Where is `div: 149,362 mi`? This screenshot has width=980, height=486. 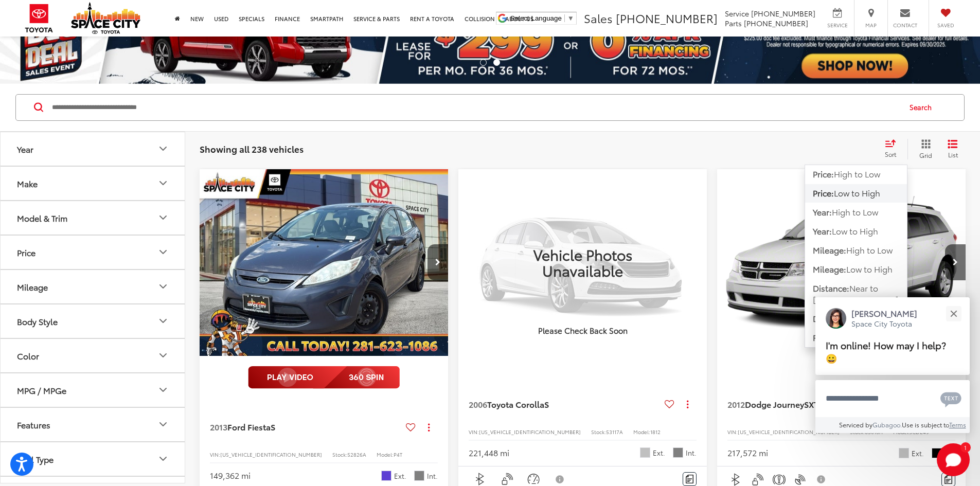
div: 149,362 mi is located at coordinates (230, 475).